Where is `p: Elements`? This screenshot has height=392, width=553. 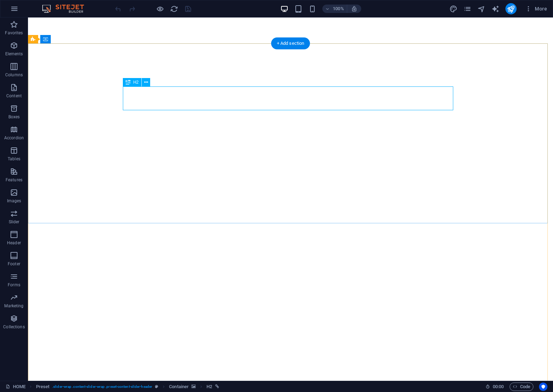 p: Elements is located at coordinates (14, 54).